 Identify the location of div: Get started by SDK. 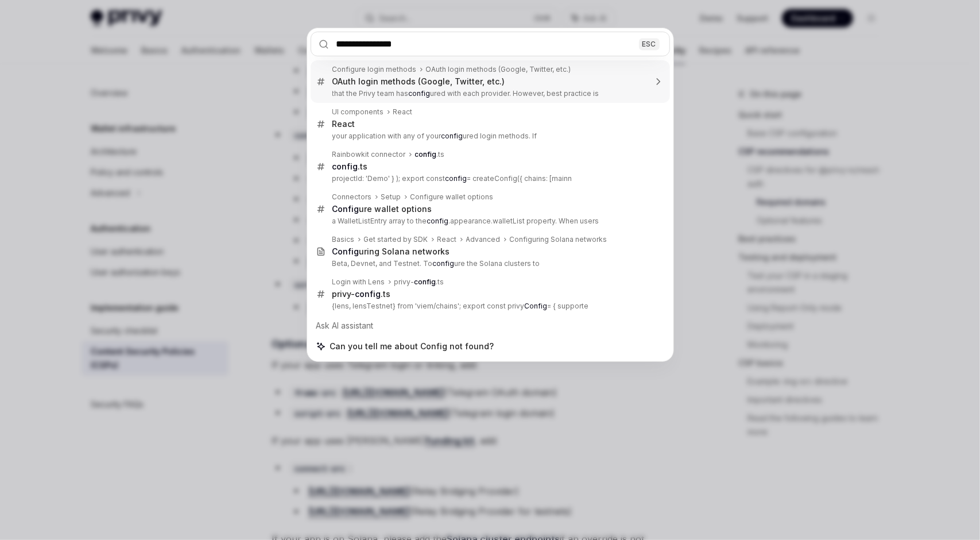
(396, 240).